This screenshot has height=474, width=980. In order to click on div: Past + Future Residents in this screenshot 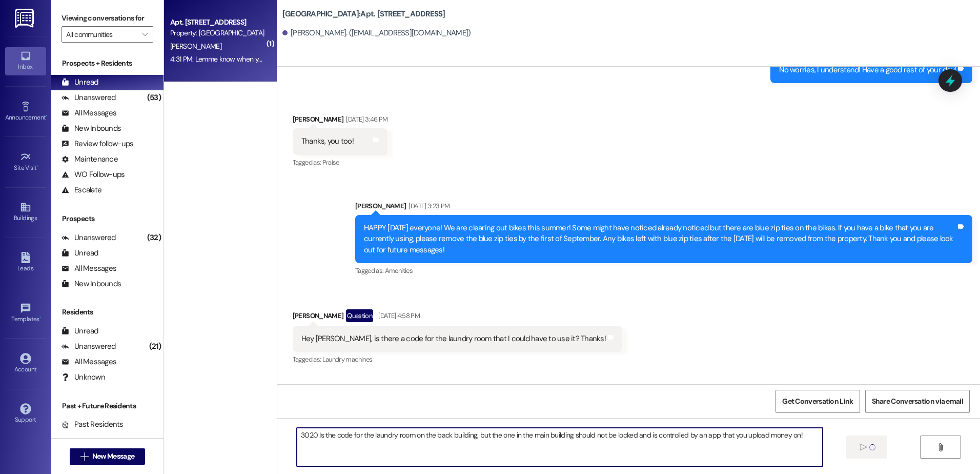, I will do `click(107, 406)`.